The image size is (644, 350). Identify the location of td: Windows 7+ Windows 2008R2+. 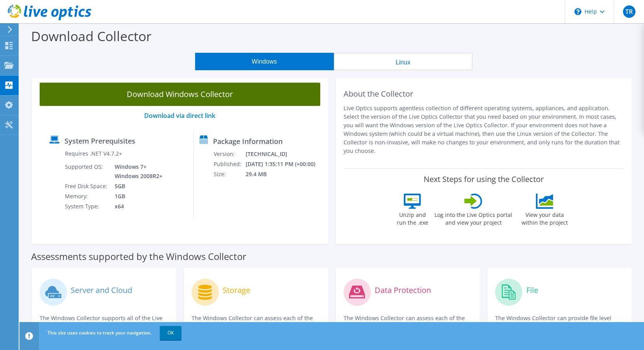
(137, 172).